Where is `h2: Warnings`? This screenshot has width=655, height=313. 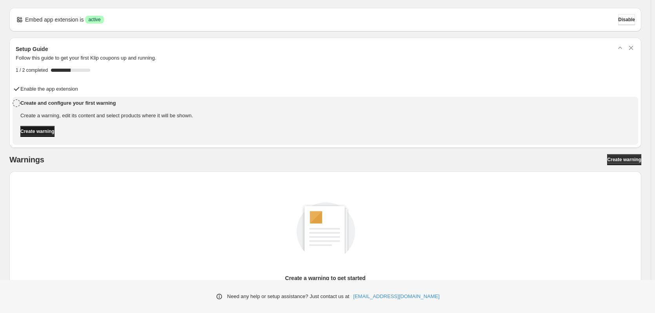 h2: Warnings is located at coordinates (27, 160).